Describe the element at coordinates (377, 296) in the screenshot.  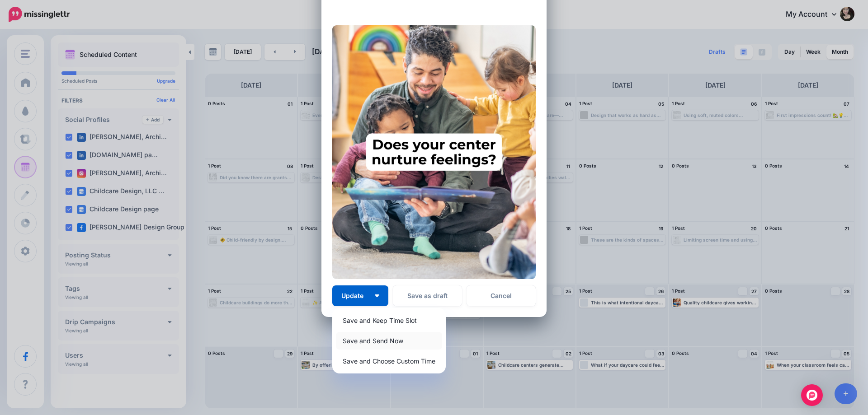
I see `img: arrow-down-white.png` at that location.